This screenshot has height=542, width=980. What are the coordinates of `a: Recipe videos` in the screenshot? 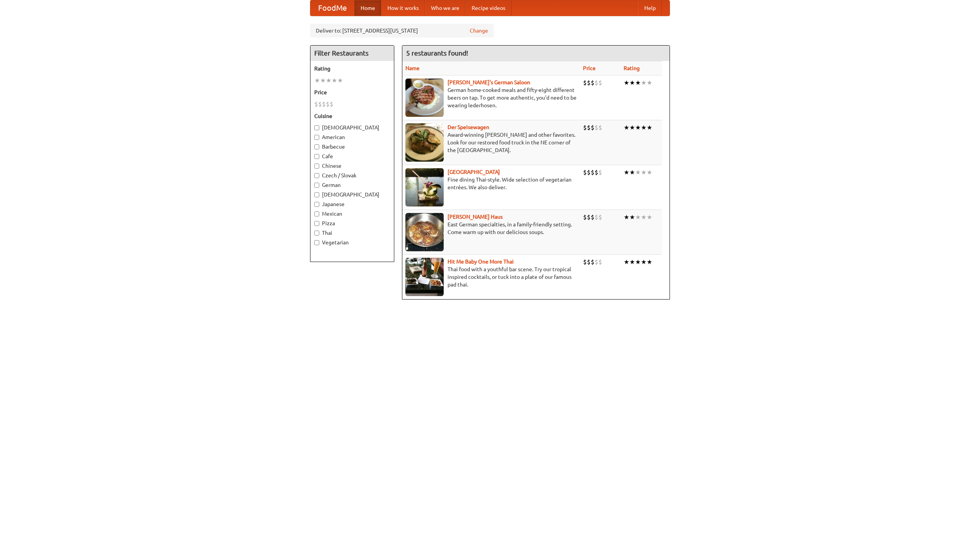 It's located at (488, 8).